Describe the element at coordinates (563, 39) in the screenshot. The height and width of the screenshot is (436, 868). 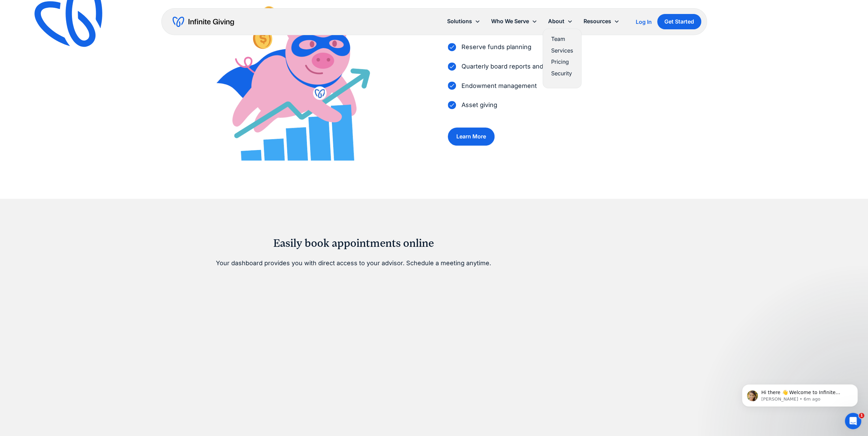
I see `a: Team` at that location.